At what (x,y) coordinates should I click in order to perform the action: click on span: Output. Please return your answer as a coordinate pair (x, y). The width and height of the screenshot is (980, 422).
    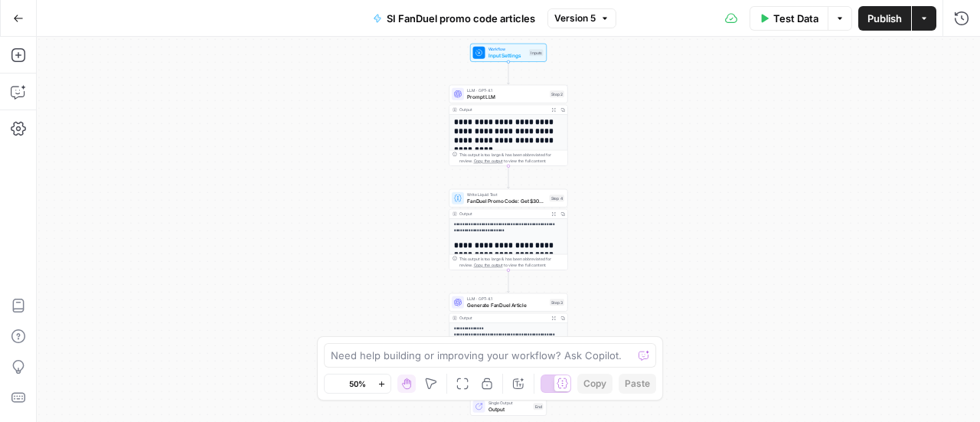
    Looking at the image, I should click on (509, 409).